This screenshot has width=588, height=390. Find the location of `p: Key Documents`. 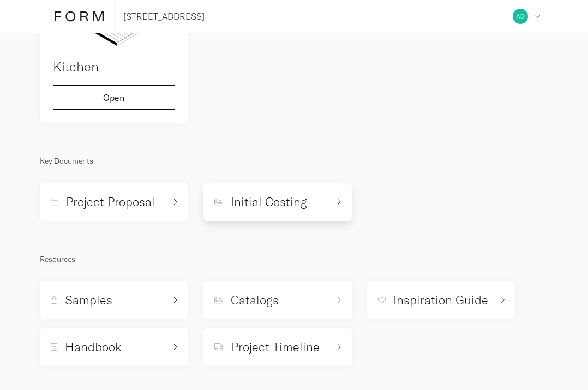

p: Key Documents is located at coordinates (294, 161).